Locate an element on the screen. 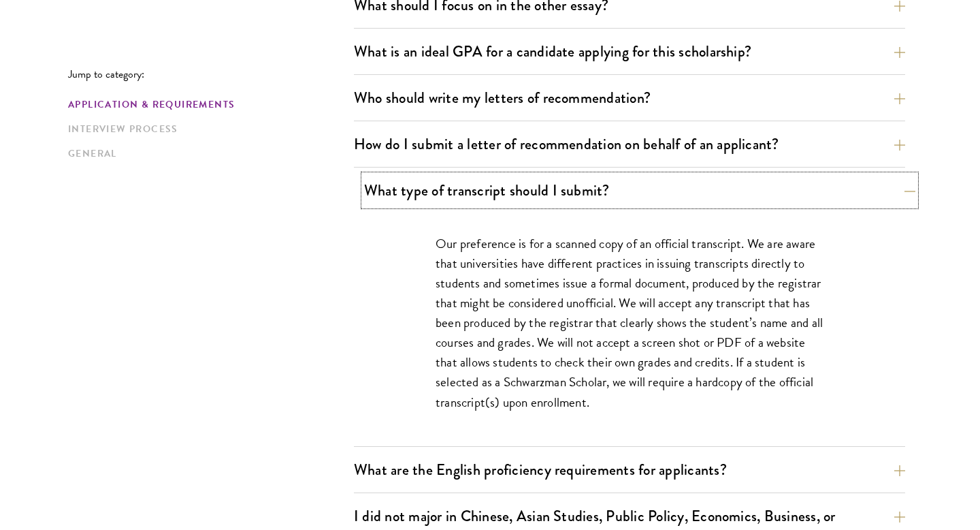 Image resolution: width=980 pixels, height=530 pixels. button: What is an ideal GPA for a candidate applying for this scholarship? is located at coordinates (630, 51).